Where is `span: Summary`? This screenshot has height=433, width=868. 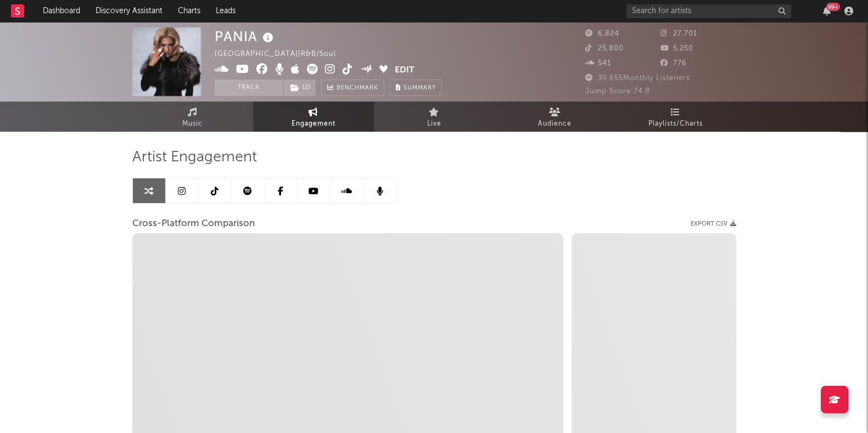 span: Summary is located at coordinates (419, 88).